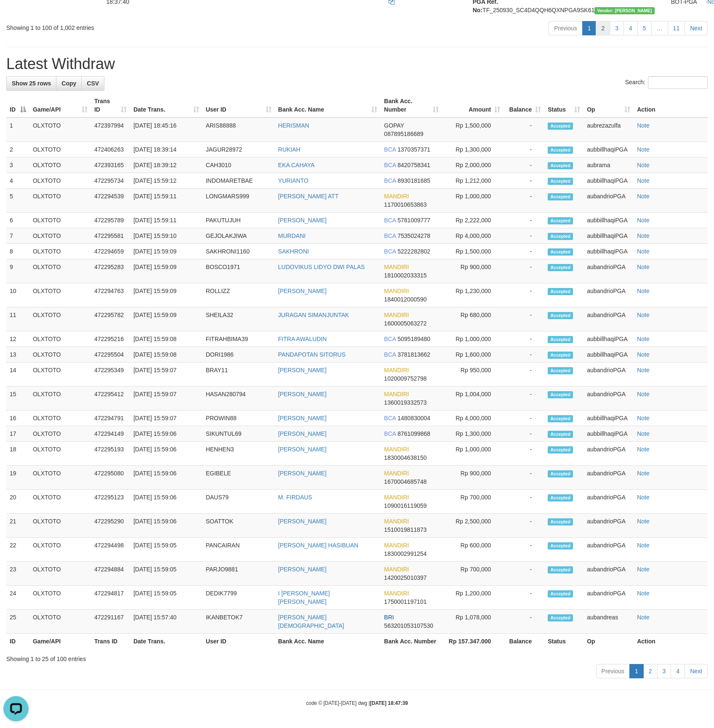 This screenshot has width=714, height=728. Describe the element at coordinates (239, 295) in the screenshot. I see `td: ROLLIZZ` at that location.